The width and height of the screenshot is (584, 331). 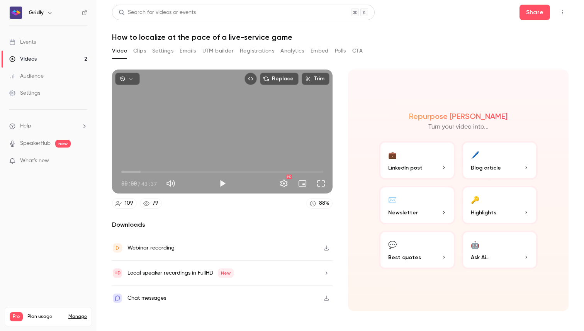 I want to click on button: Share, so click(x=535, y=12).